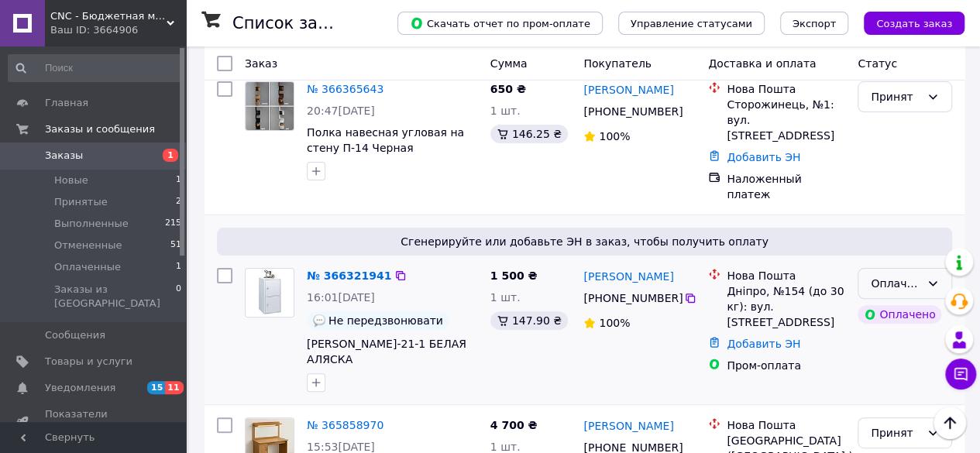 This screenshot has width=980, height=453. Describe the element at coordinates (691, 23) in the screenshot. I see `span: Управление статусами` at that location.